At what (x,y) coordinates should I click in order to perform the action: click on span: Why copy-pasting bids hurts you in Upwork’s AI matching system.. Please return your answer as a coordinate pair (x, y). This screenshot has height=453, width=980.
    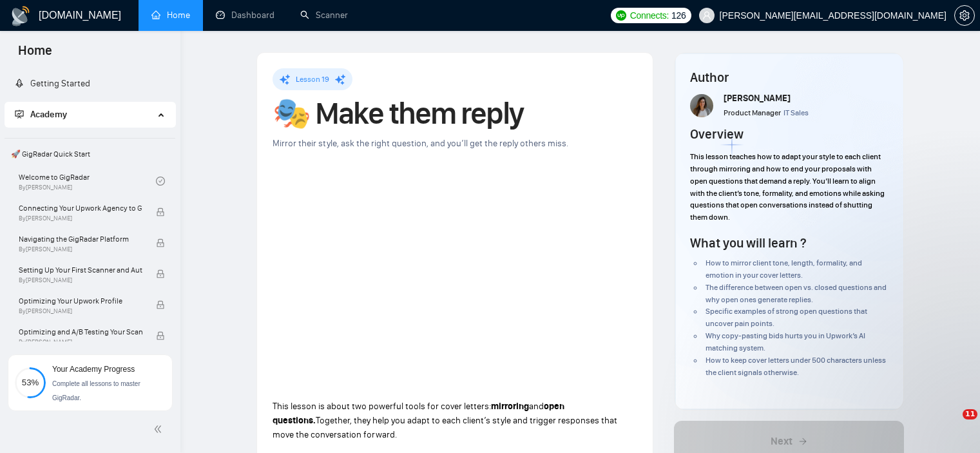
    Looking at the image, I should click on (785, 341).